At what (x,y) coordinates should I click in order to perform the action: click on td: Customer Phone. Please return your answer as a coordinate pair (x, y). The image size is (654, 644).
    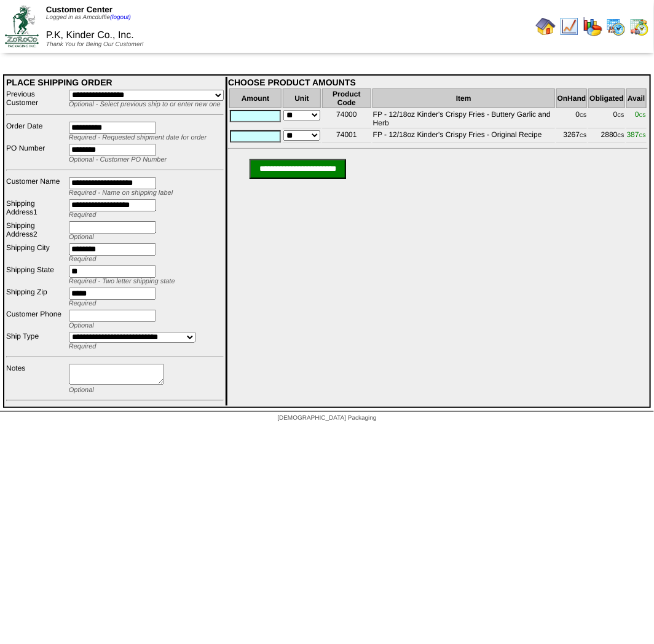
    Looking at the image, I should click on (36, 319).